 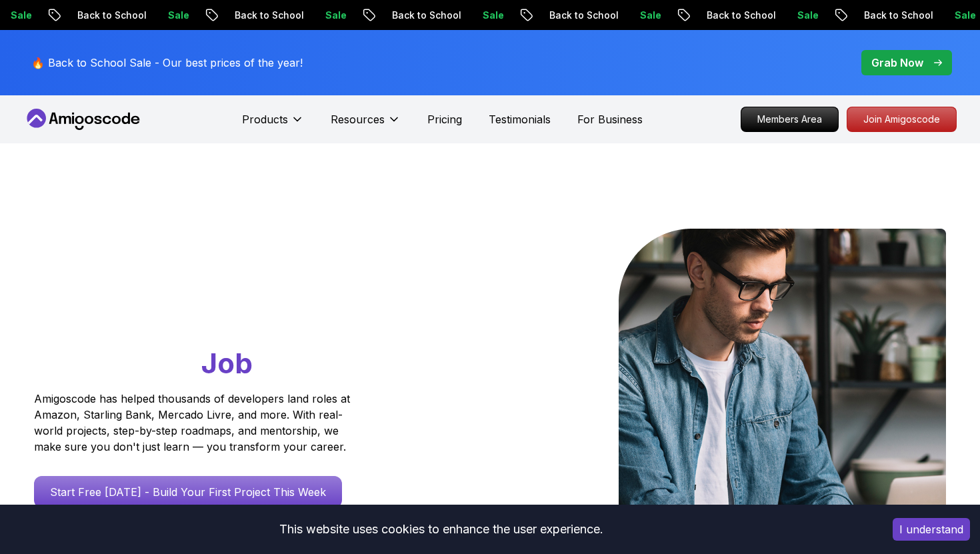 I want to click on button: Accept cookies, so click(x=931, y=529).